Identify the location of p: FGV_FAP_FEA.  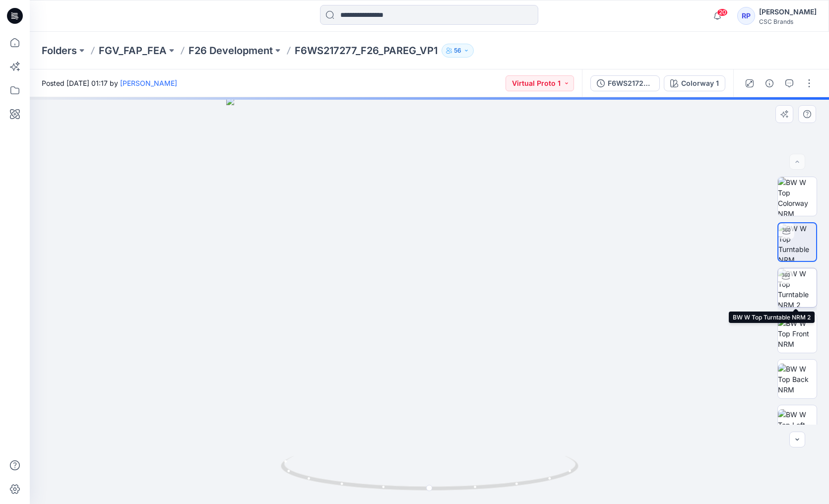
(133, 51).